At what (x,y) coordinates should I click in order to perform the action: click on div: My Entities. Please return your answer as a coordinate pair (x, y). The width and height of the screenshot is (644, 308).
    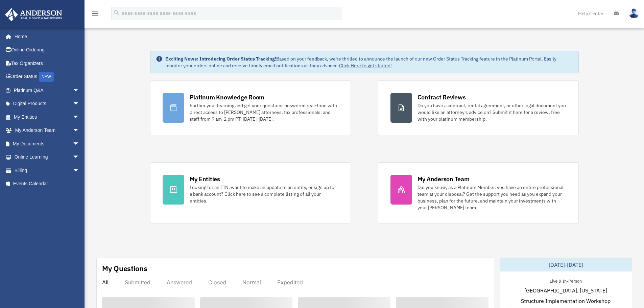
    Looking at the image, I should click on (205, 179).